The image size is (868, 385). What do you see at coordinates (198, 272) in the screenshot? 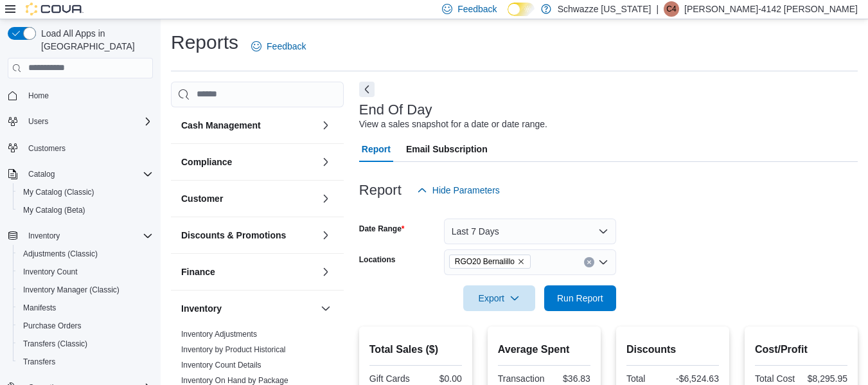
I see `h3: Finance` at bounding box center [198, 272].